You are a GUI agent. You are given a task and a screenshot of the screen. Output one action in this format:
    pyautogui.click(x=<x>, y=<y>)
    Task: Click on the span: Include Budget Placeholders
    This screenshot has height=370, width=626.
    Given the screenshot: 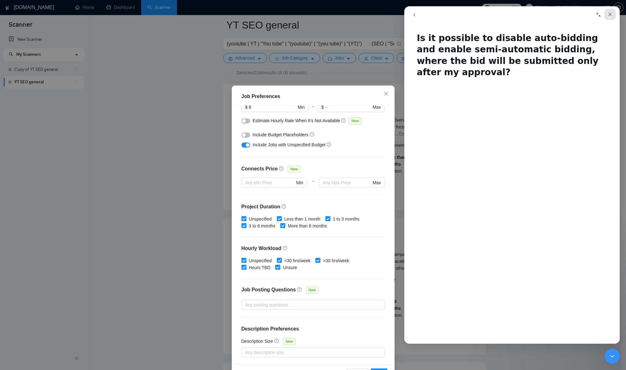 What is the action you would take?
    pyautogui.click(x=281, y=135)
    